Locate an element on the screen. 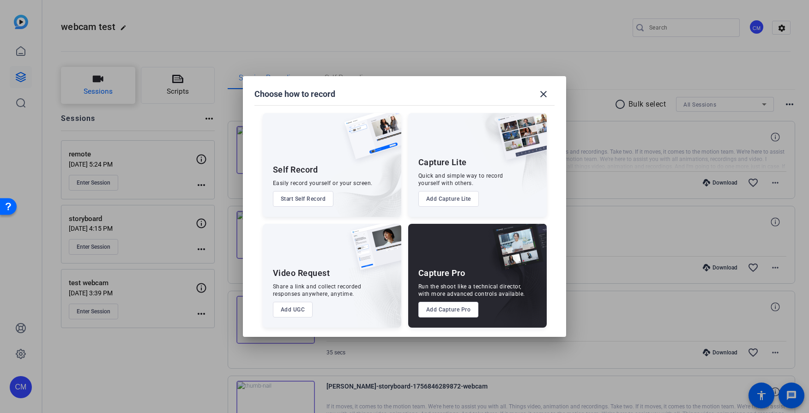 Image resolution: width=809 pixels, height=413 pixels. div: Easily record yourself or your screen. is located at coordinates (323, 183).